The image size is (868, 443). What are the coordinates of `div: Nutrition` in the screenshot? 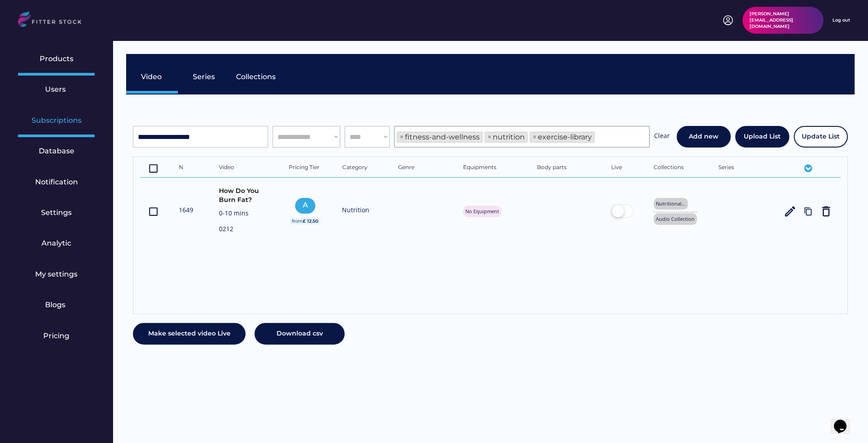 It's located at (360, 211).